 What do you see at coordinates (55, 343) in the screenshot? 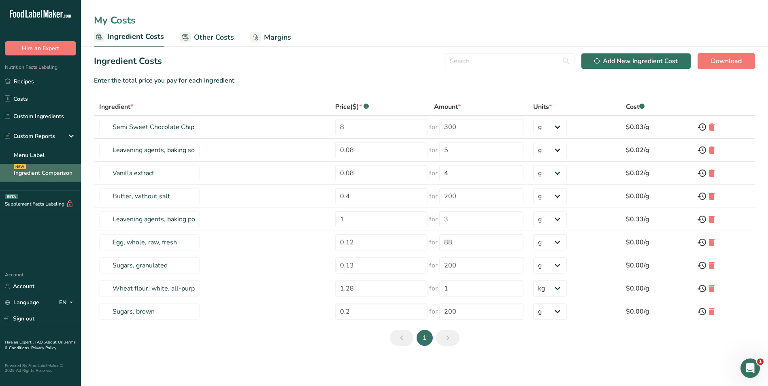
I see `a: About Us .` at bounding box center [55, 343].